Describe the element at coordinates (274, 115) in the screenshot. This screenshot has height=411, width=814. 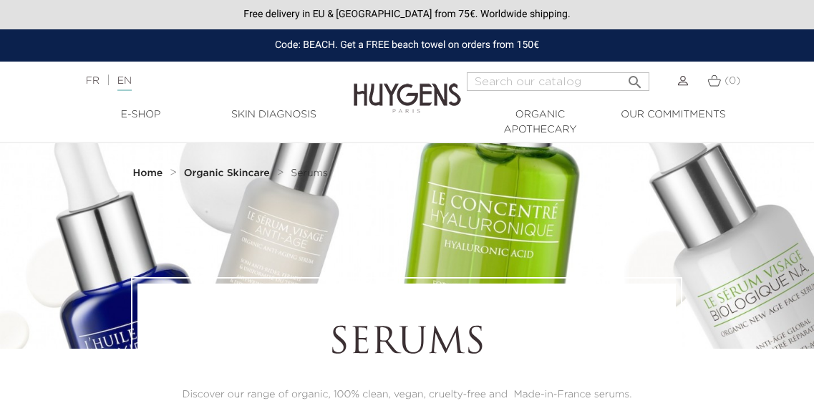
I see `a: Skin Diagnosis` at that location.